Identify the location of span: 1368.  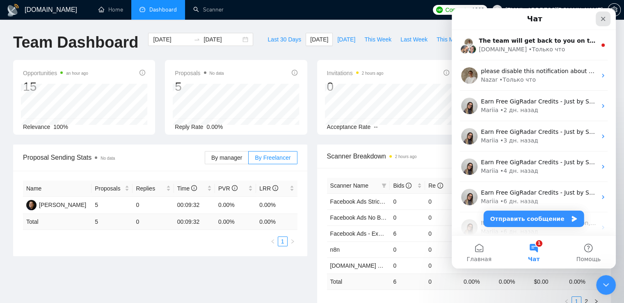
(478, 10).